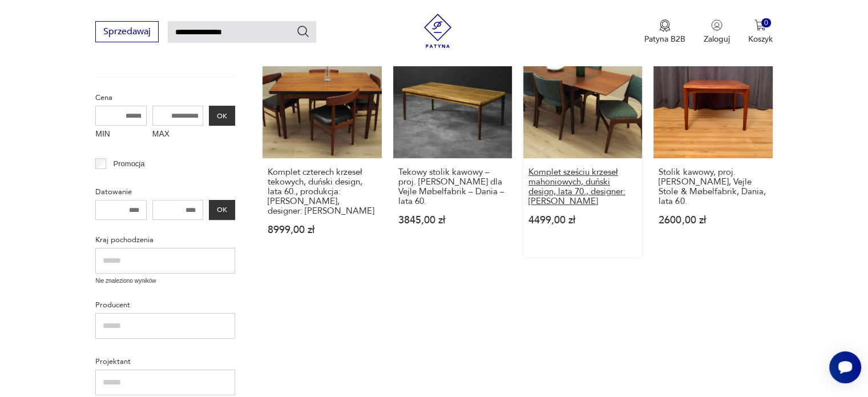  What do you see at coordinates (760, 32) in the screenshot?
I see `button: 0Koszyk` at bounding box center [760, 32].